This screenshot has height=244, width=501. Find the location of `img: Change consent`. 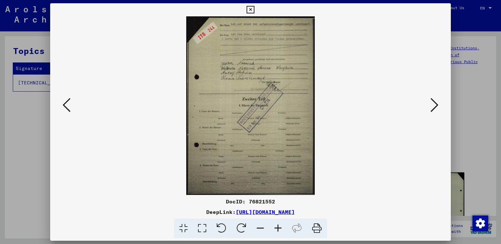

img: Change consent is located at coordinates (480, 224).